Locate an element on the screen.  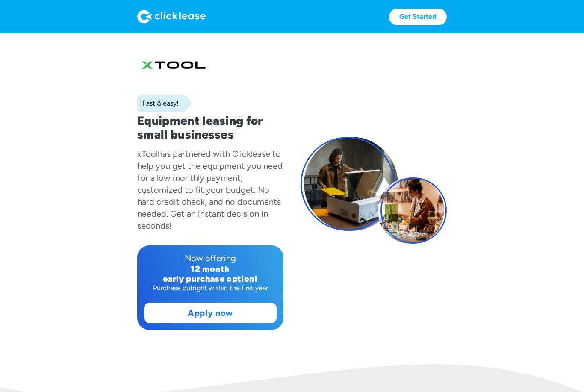
div: Now offering is located at coordinates (211, 259).